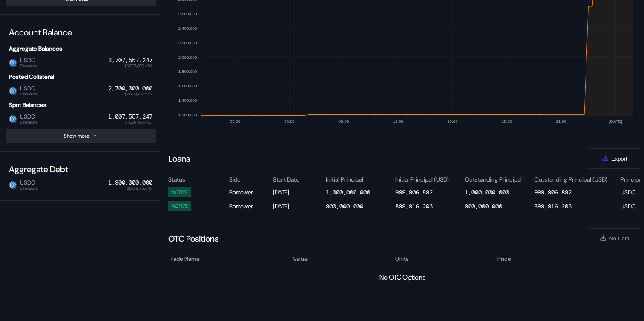 This screenshot has width=644, height=321. Describe the element at coordinates (250, 180) in the screenshot. I see `div: Side` at that location.